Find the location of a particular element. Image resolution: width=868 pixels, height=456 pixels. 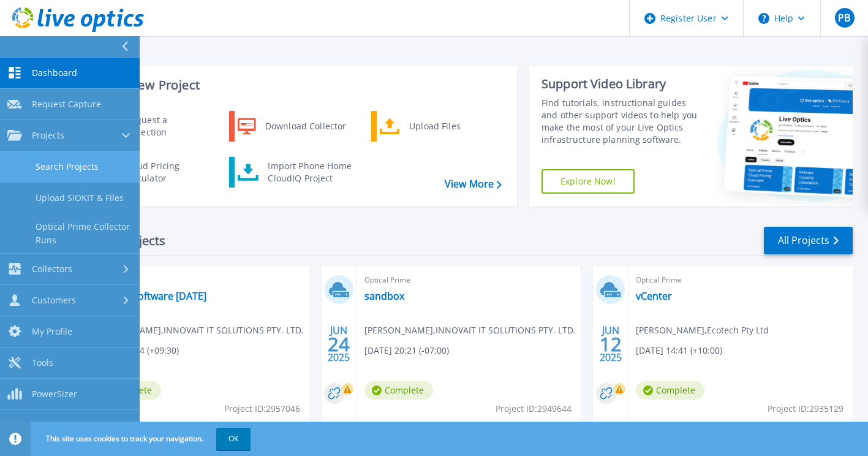

span: Request Capture is located at coordinates (66, 104).